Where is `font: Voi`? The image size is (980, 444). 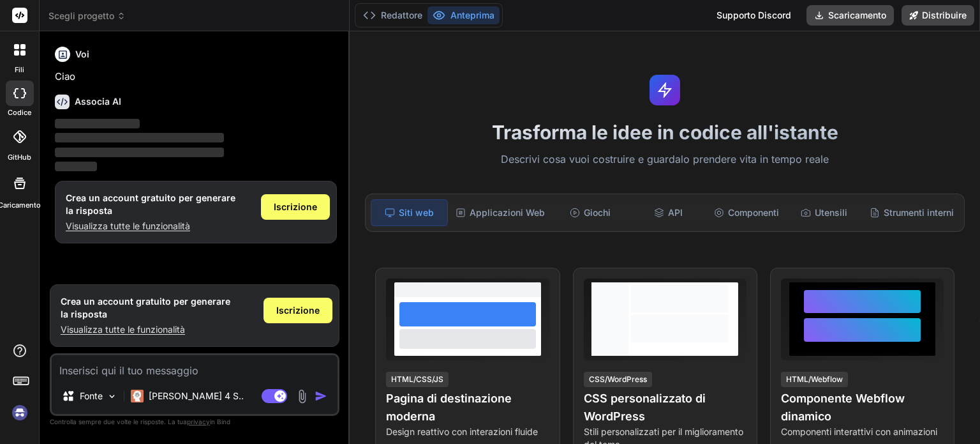
font: Voi is located at coordinates (82, 53).